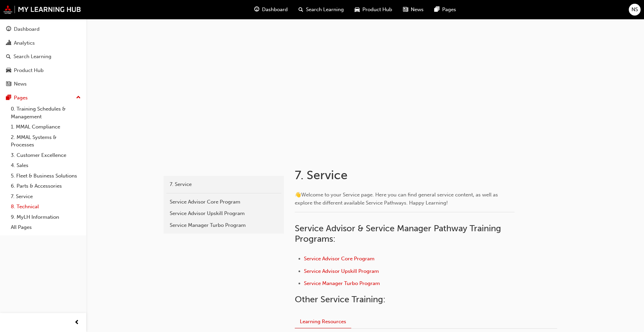 The image size is (644, 332). I want to click on span: Search Learning, so click(325, 10).